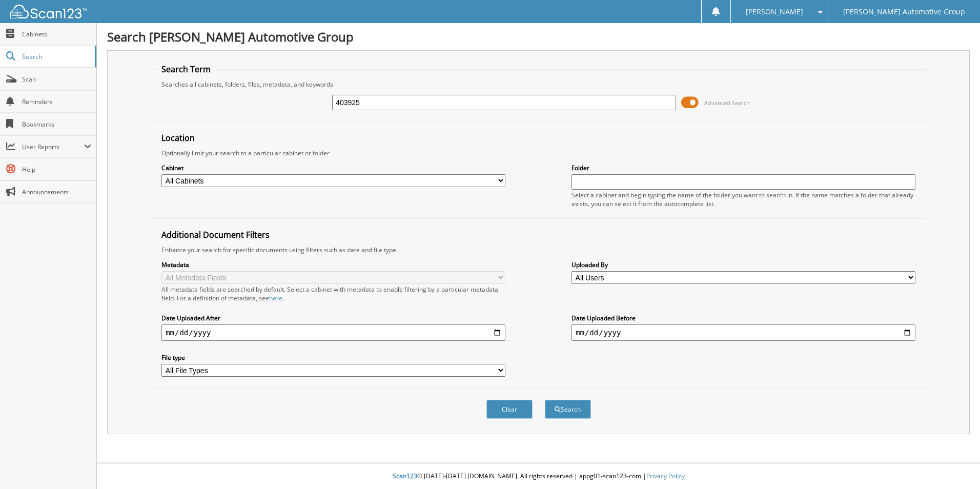  I want to click on span: Scan, so click(57, 79).